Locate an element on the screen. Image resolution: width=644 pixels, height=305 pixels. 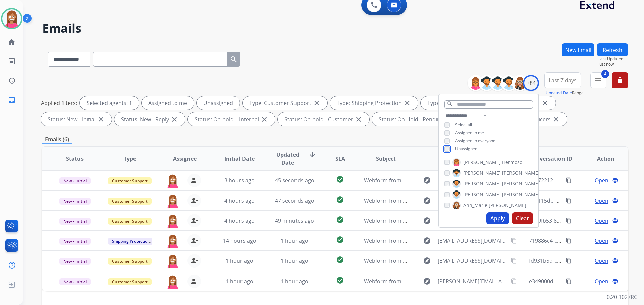
span: Ann_Marie is located at coordinates (475, 205).